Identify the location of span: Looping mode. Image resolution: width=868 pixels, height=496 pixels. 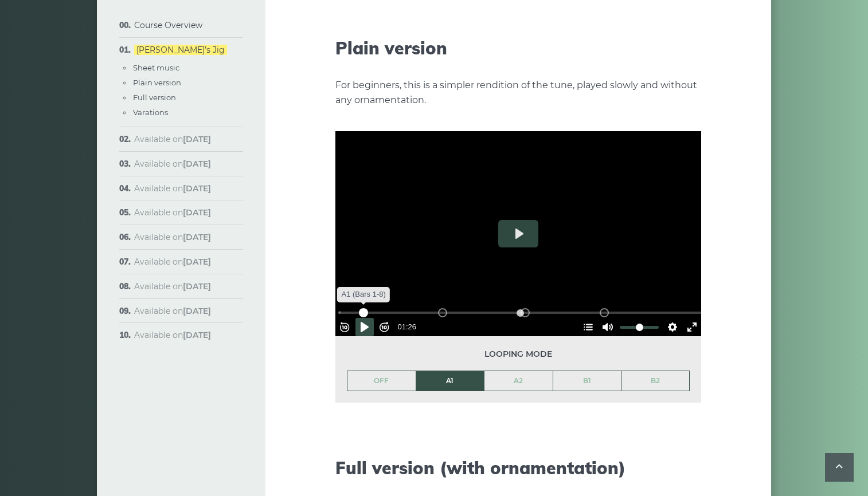
(518, 354).